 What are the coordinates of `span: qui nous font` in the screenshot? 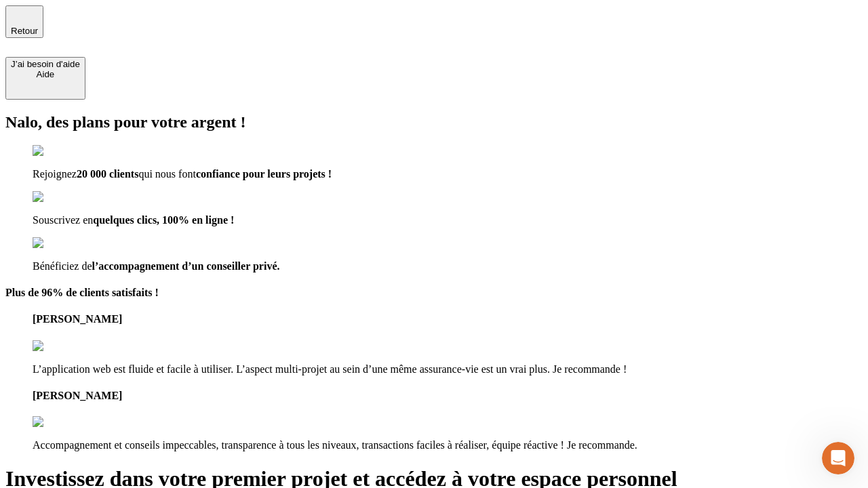 It's located at (167, 173).